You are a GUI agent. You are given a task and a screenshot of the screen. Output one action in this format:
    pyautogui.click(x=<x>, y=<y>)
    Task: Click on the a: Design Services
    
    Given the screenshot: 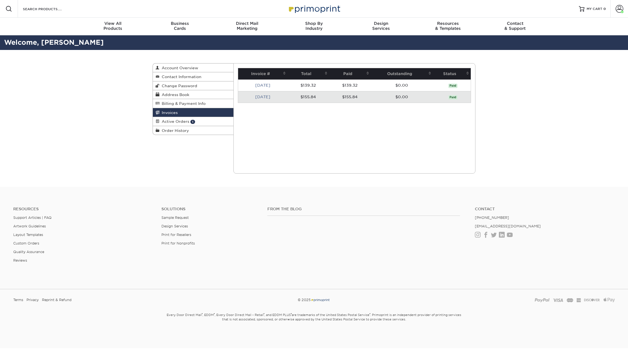 What is the action you would take?
    pyautogui.click(x=175, y=226)
    